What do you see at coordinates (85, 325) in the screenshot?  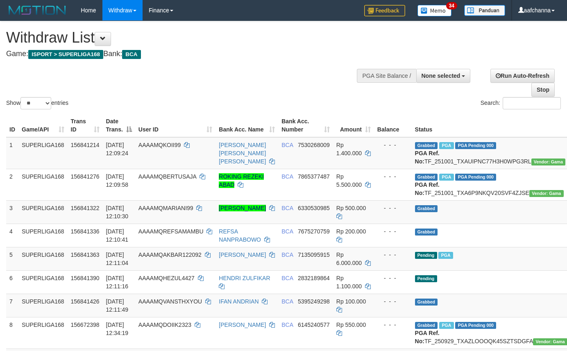 I see `span: 156672398` at bounding box center [85, 325].